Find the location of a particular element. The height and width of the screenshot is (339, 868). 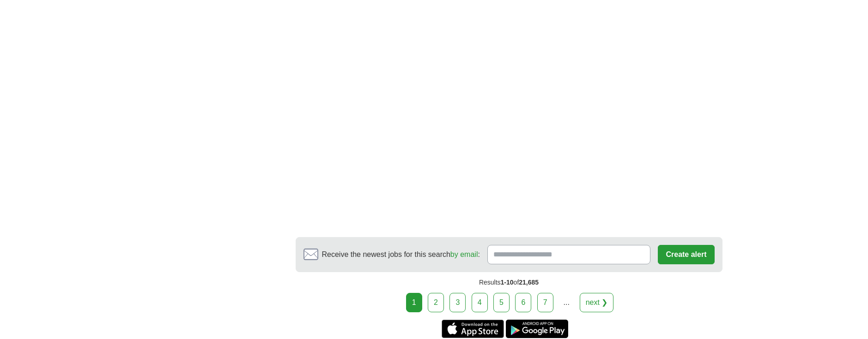

a: 2 is located at coordinates (435, 303).